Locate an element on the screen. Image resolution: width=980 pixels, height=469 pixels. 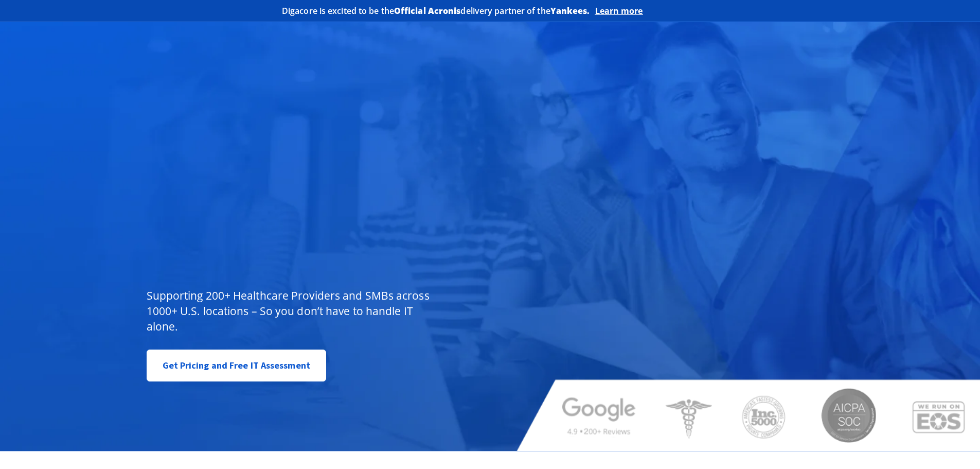
h2: Digacore is excited to be the delivery partner of the is located at coordinates (435, 11).